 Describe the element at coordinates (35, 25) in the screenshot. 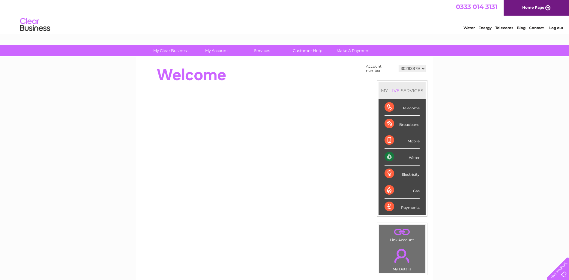

I see `img: logo.png` at that location.